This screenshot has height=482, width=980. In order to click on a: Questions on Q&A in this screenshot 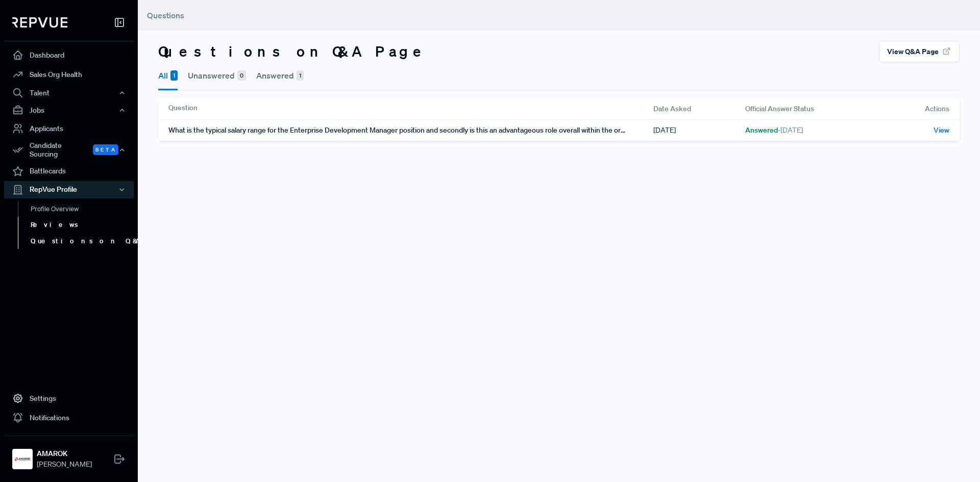, I will do `click(83, 241)`.